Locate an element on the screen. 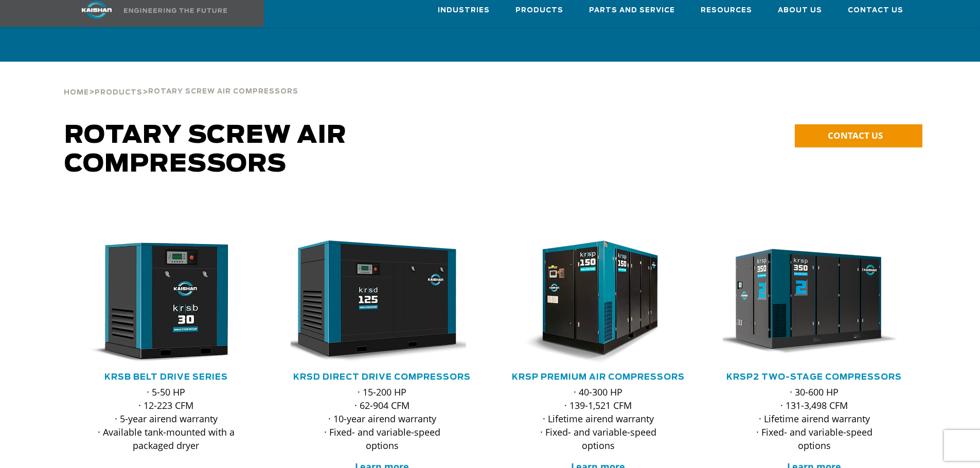 This screenshot has width=980, height=468. span: Contact Us is located at coordinates (875, 10).